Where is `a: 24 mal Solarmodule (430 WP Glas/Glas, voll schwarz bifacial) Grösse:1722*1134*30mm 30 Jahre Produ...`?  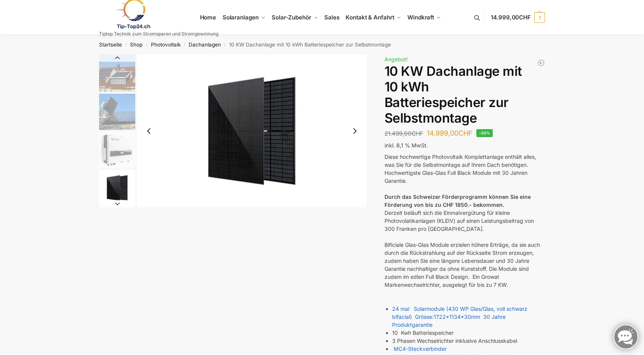 a: 24 mal Solarmodule (430 WP Glas/Glas, voll schwarz bifacial) Grösse:1722*1134*30mm 30 Jahre Produ... is located at coordinates (460, 316).